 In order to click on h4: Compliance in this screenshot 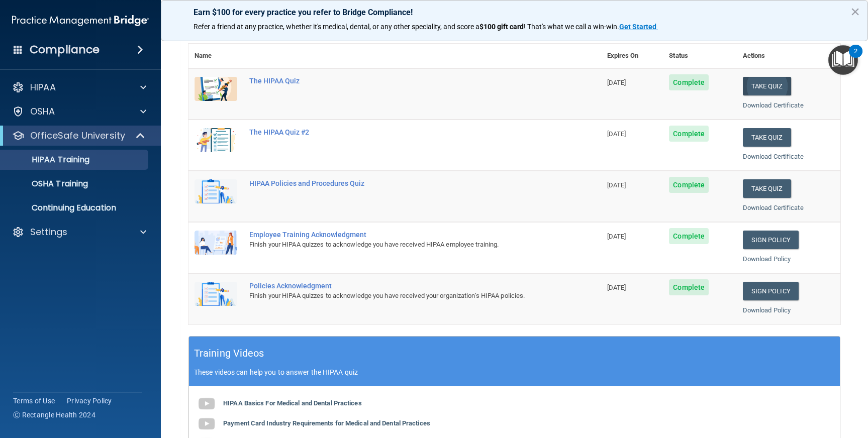, I will do `click(65, 50)`.